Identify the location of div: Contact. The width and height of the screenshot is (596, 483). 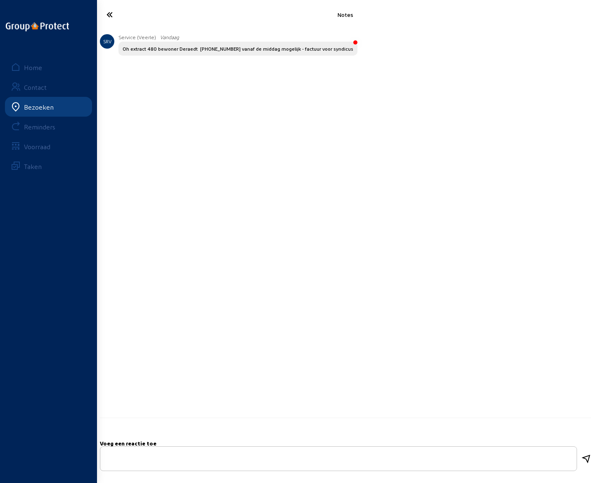
(35, 87).